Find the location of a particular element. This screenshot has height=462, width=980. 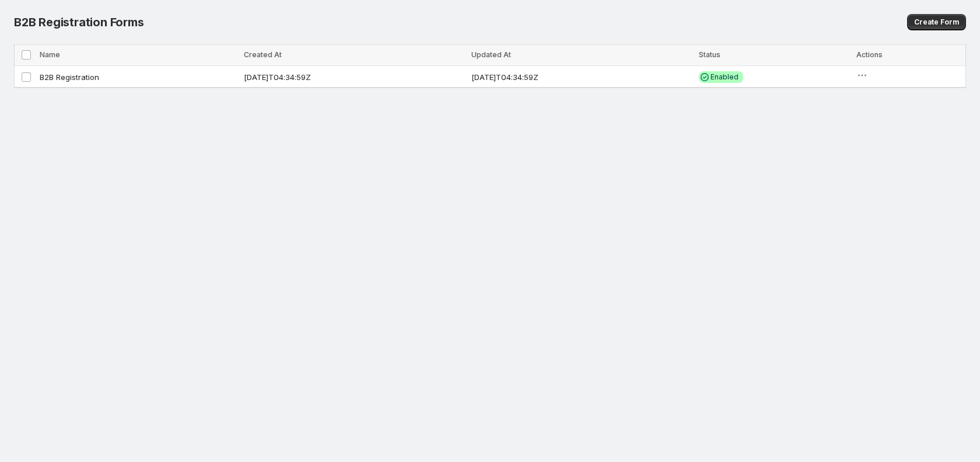

span: Created At is located at coordinates (263, 54).